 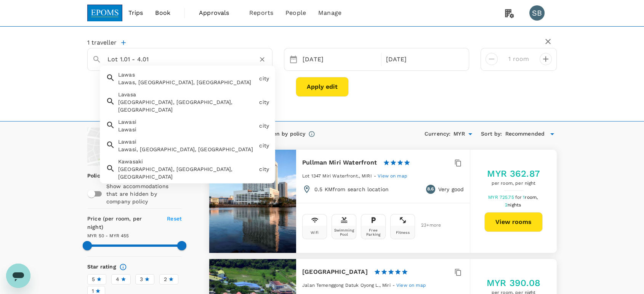 What do you see at coordinates (438, 134) in the screenshot?
I see `h6: Currency :` at bounding box center [438, 134].